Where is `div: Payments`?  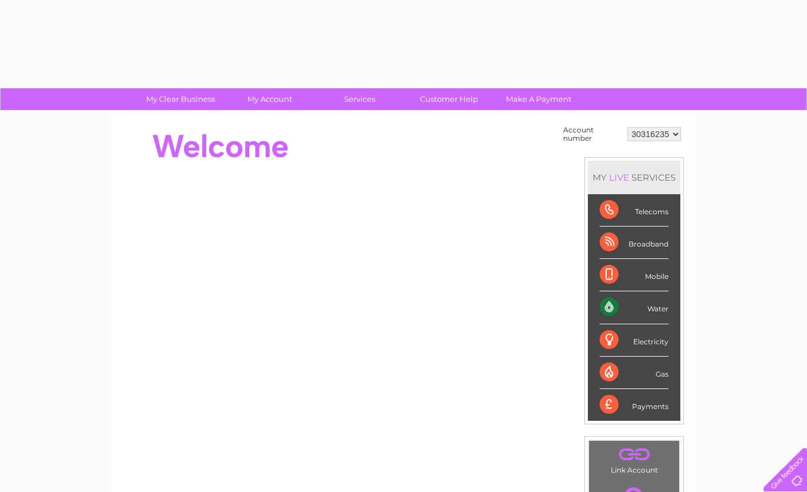
div: Payments is located at coordinates (634, 405).